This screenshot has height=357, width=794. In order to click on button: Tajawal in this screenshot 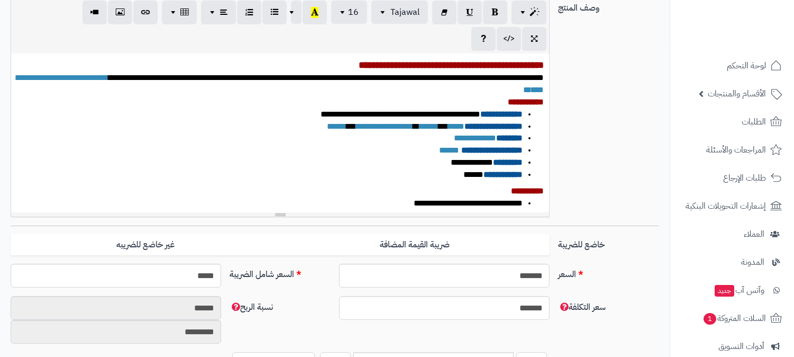, I will do `click(399, 12)`.